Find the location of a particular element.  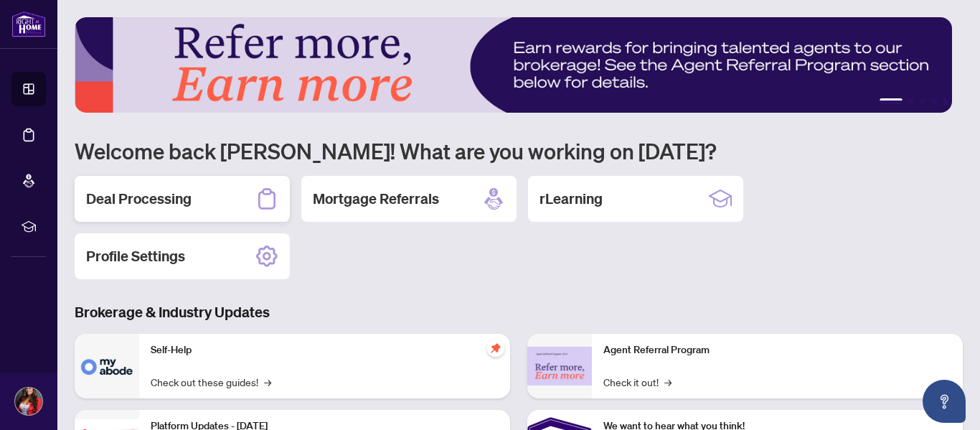

button: 3 is located at coordinates (922, 101).